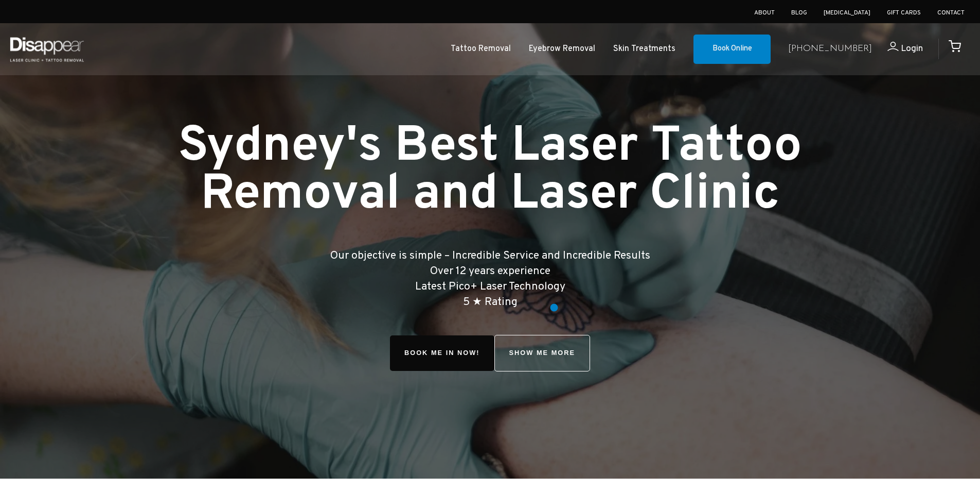 The image size is (980, 491). What do you see at coordinates (47, 49) in the screenshot?
I see `img: Disappear - Laser Clinic and Tattoo Removal Services in Sydney, Australia` at bounding box center [47, 49].